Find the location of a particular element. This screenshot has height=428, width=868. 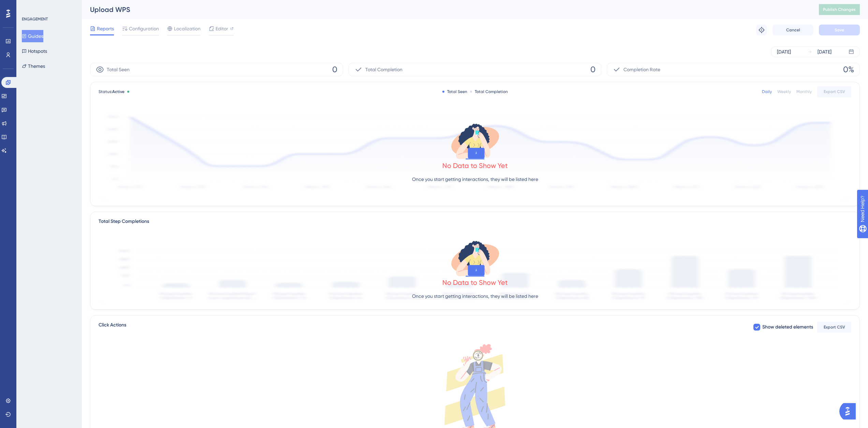

span: Show deleted elements is located at coordinates (787, 327).